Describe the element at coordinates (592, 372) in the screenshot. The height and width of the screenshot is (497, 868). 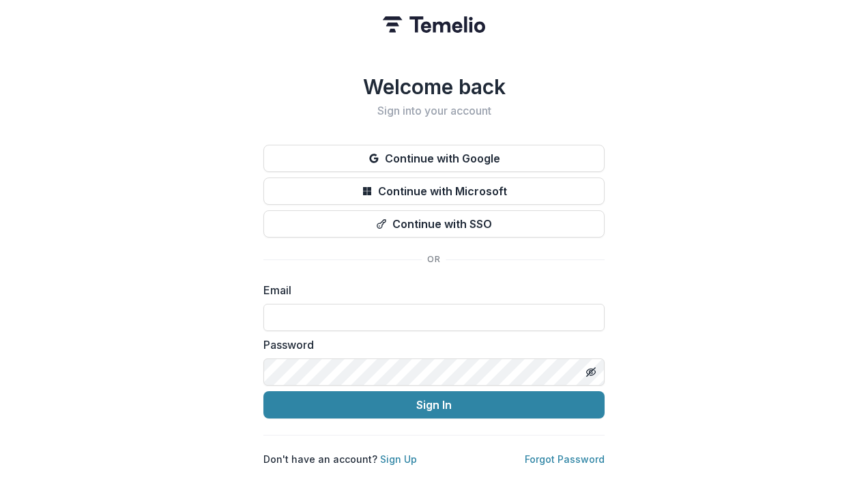
I see `button: Toggle password visibility` at that location.